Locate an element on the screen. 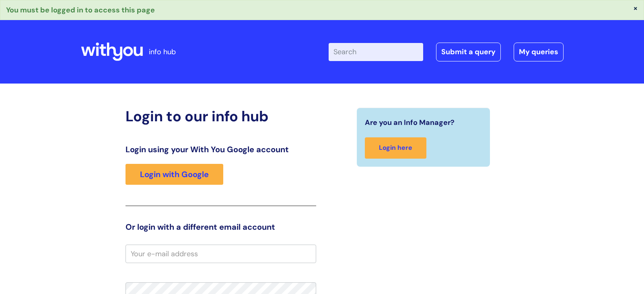 This screenshot has height=294, width=644. a: My queries is located at coordinates (539, 52).